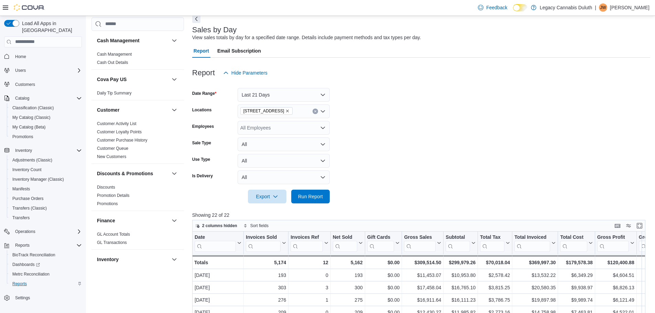  What do you see at coordinates (25, 232) in the screenshot?
I see `button: Operations` at bounding box center [25, 232].